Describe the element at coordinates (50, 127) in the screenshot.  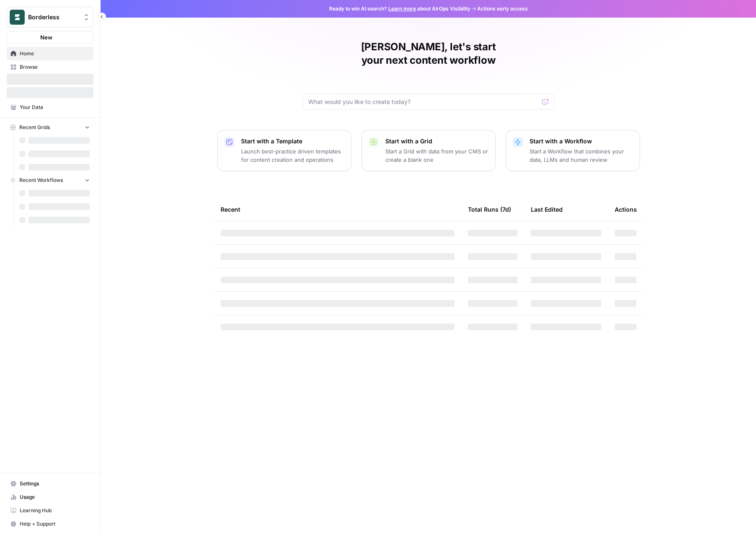
I see `button: Recent Grids` at that location.